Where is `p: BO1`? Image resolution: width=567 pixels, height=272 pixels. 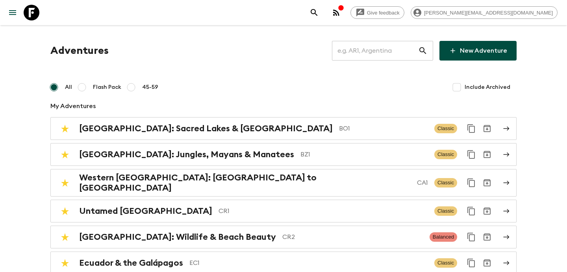 p: BO1 is located at coordinates (383, 129).